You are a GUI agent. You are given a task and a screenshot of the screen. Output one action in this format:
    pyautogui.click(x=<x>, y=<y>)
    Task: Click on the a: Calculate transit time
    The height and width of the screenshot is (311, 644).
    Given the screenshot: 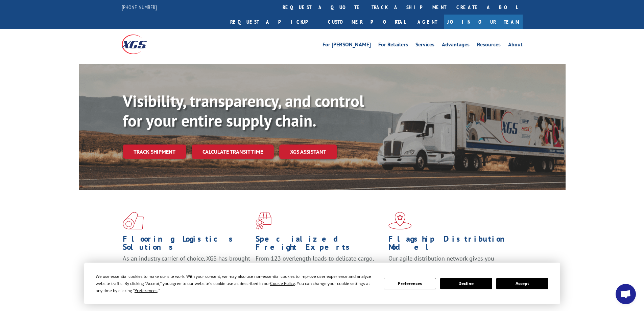 What is the action you would take?
    pyautogui.click(x=233, y=152)
    